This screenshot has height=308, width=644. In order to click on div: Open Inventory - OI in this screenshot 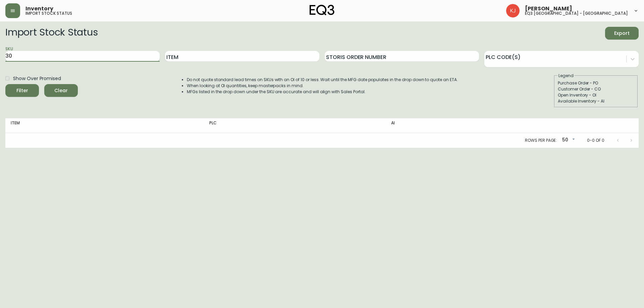, I will do `click(596, 95)`.